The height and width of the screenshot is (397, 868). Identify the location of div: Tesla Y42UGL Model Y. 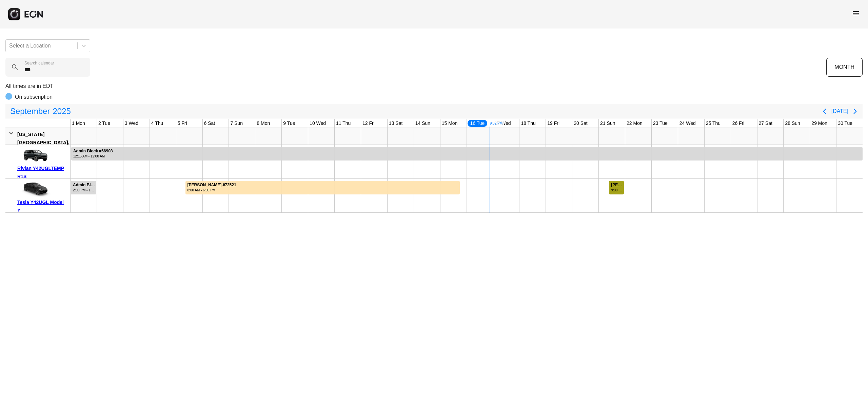
(42, 206).